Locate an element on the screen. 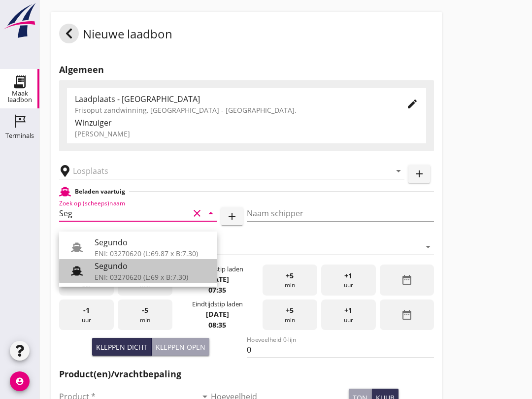 The image size is (532, 399). span: -5 is located at coordinates (145, 311).